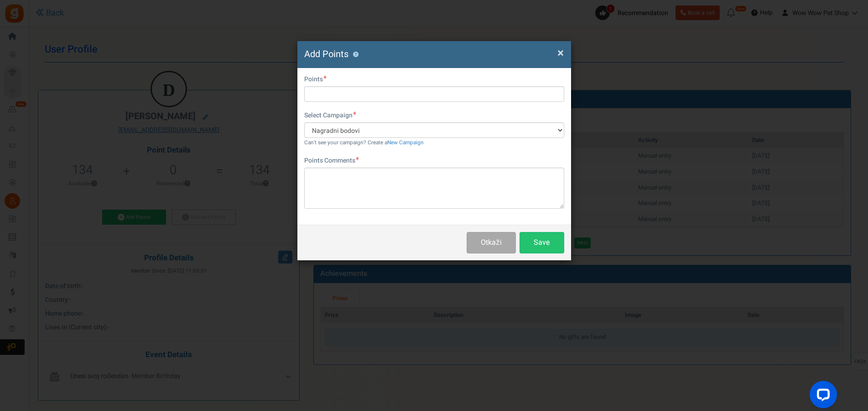  What do you see at coordinates (405, 142) in the screenshot?
I see `a: New Campaign` at bounding box center [405, 142].